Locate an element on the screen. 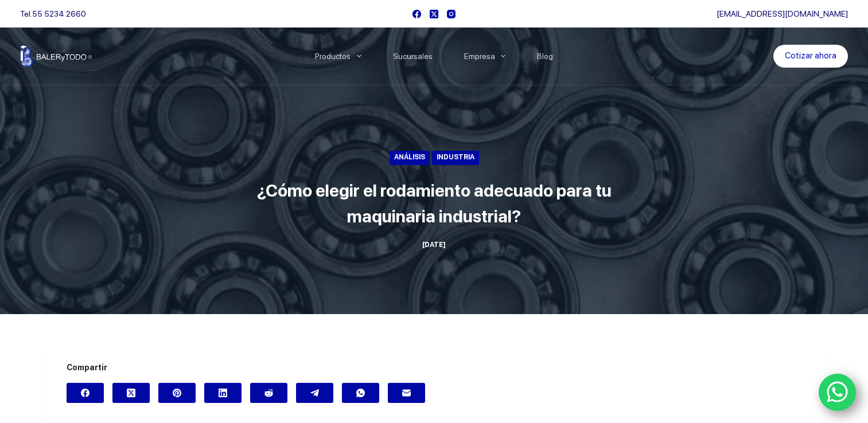 This screenshot has width=868, height=423. a: 55 5234 2660 is located at coordinates (59, 13).